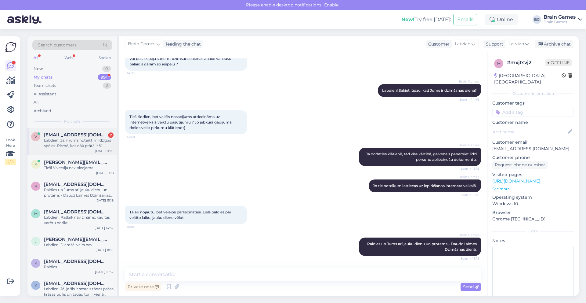 This screenshot has height=303, width=586. What do you see at coordinates (68, 58) in the screenshot?
I see `div: Web` at bounding box center [68, 58].